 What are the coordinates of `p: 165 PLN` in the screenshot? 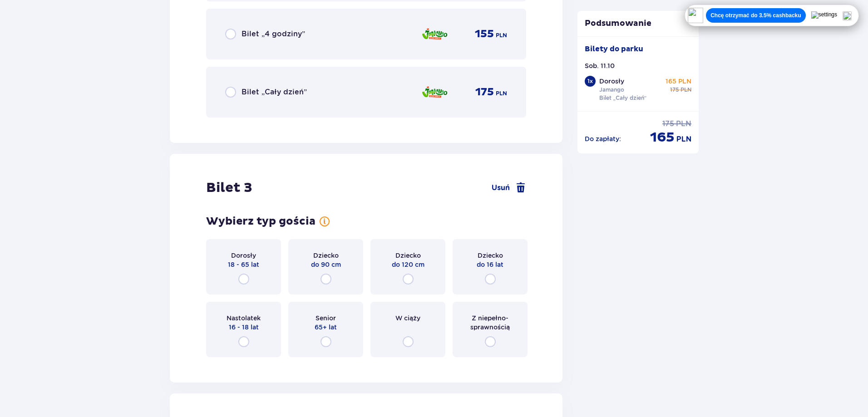 It's located at (678, 81).